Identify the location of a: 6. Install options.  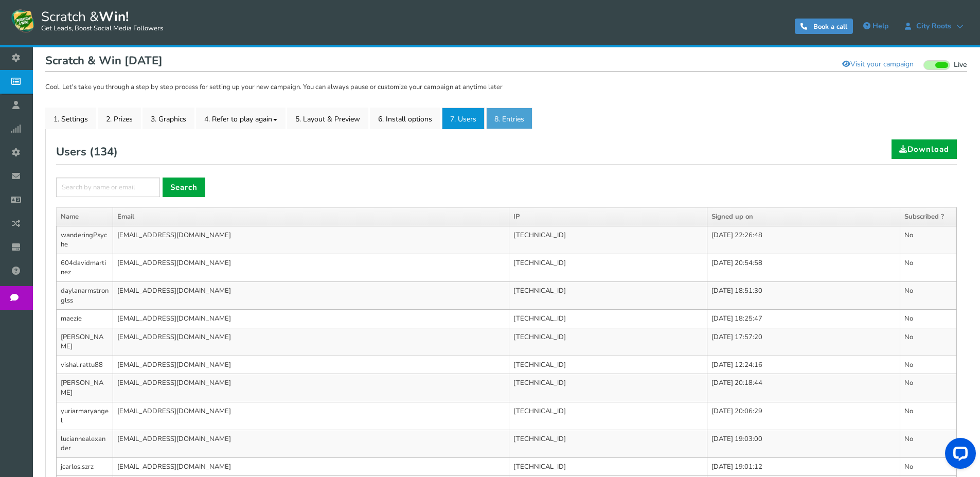
(405, 119).